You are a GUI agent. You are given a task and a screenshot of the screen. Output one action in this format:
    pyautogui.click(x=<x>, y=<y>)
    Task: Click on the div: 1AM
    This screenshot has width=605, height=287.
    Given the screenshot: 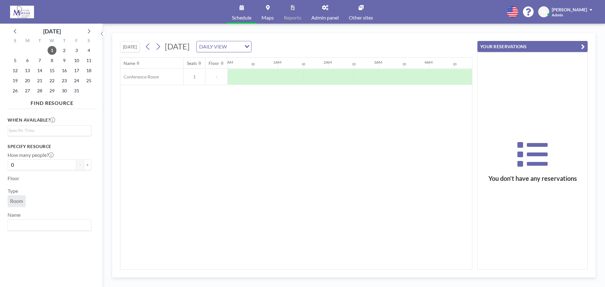 What is the action you would take?
    pyautogui.click(x=277, y=62)
    